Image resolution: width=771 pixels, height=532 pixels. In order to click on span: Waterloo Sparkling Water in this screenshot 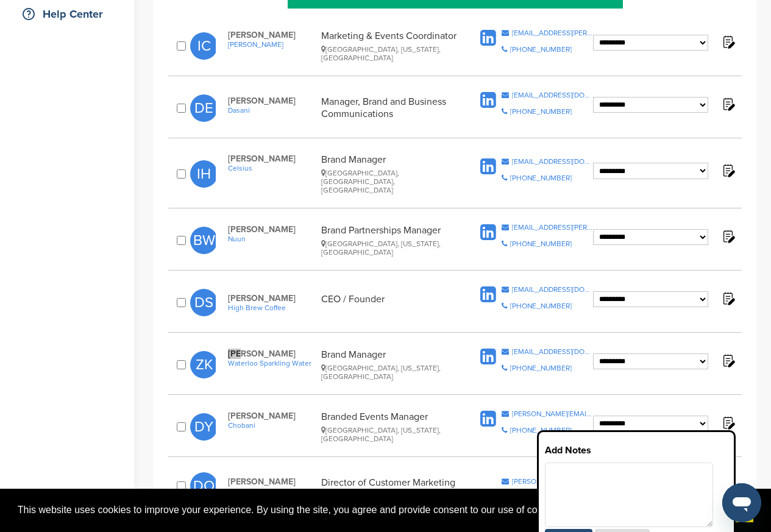, I will do `click(271, 363)`.